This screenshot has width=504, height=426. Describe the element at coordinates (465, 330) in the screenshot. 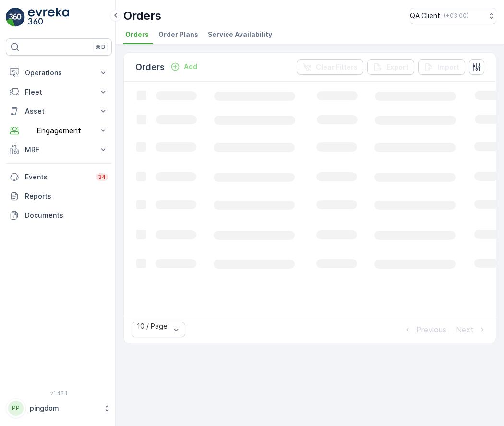

I see `p: Next` at that location.